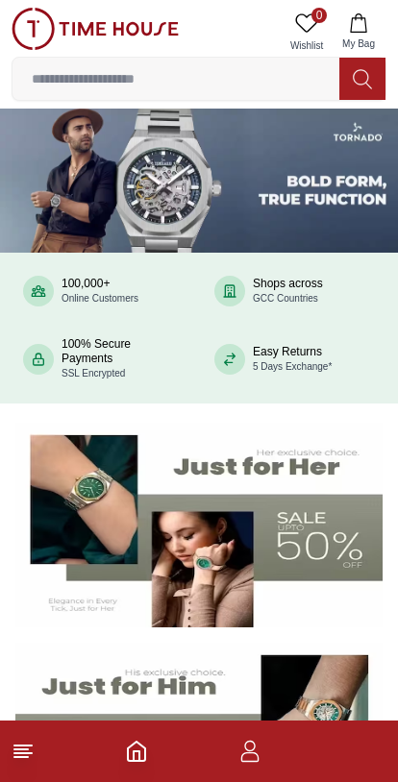  What do you see at coordinates (358, 32) in the screenshot?
I see `button: My Bag` at bounding box center [358, 32].